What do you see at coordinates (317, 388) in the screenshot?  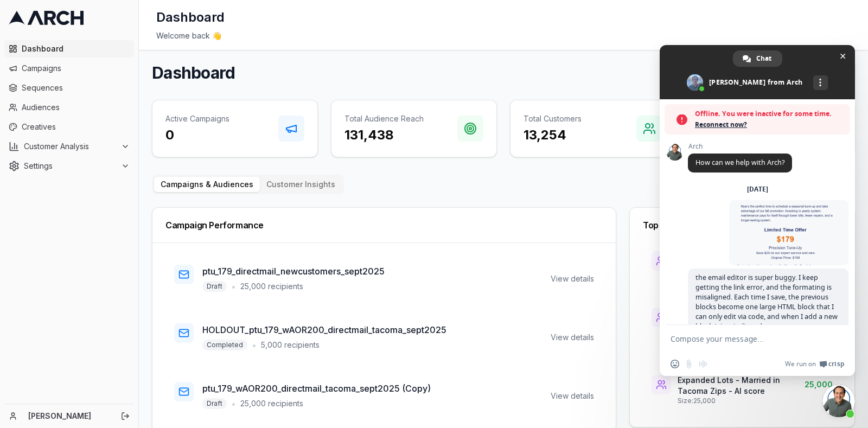 I see `h3: ptu_179_wAOR200_directmail_tacoma_sept2025 (Copy)` at bounding box center [317, 388].